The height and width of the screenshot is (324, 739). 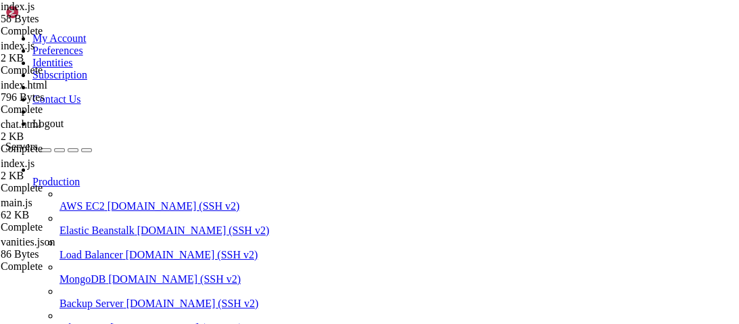 I want to click on x-row: ^C, so click(x=285, y=72).